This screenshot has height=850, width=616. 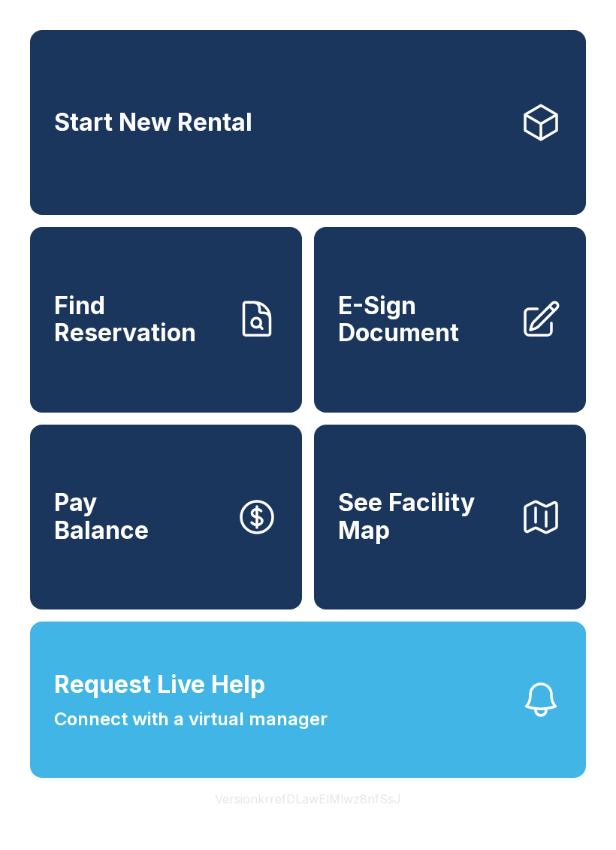 I want to click on span: Start New Rental, so click(x=154, y=122).